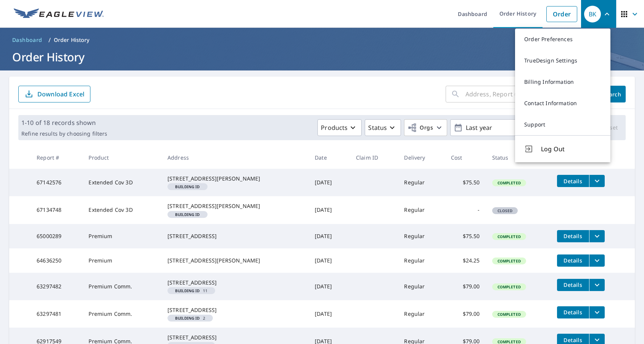 The width and height of the screenshot is (644, 344). What do you see at coordinates (57, 314) in the screenshot?
I see `td: 63297481` at bounding box center [57, 314].